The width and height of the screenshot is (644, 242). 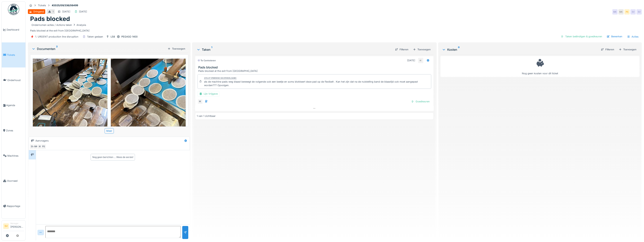 What do you see at coordinates (614, 37) in the screenshot?
I see `div: Bewerken` at bounding box center [614, 37].